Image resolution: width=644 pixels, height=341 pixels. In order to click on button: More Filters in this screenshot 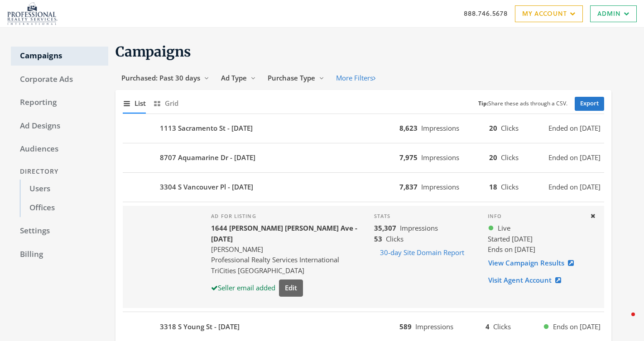, I will do `click(356, 78)`.